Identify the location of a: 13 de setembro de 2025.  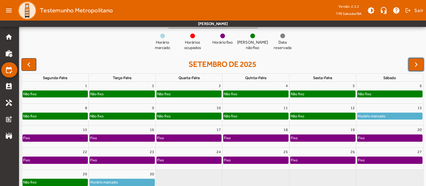
(420, 108).